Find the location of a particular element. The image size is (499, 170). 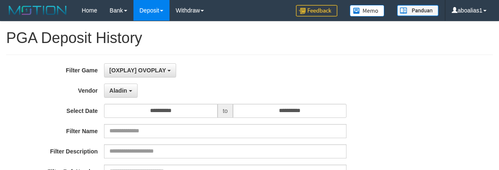

button: Aladin is located at coordinates (121, 91).